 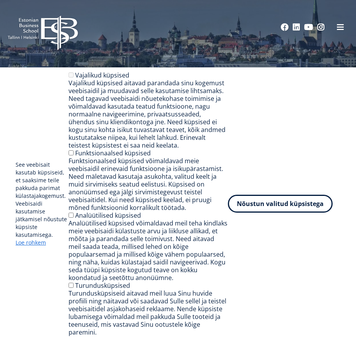 I want to click on a: Instagram, so click(x=321, y=27).